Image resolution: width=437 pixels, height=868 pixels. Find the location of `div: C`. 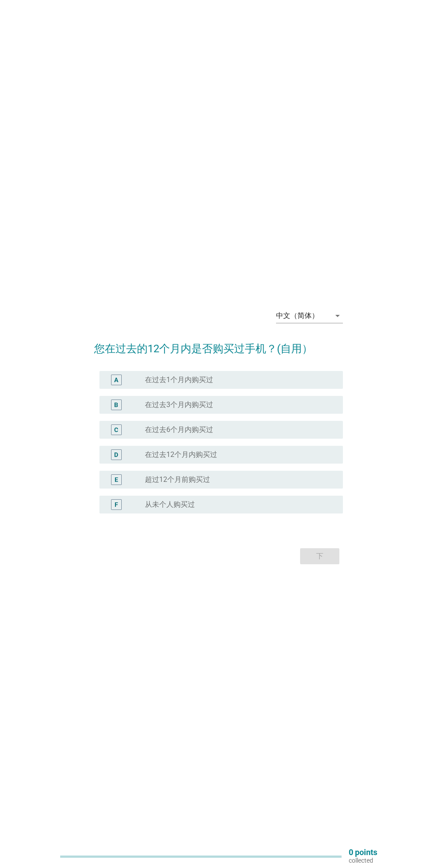

div: C is located at coordinates (116, 429).